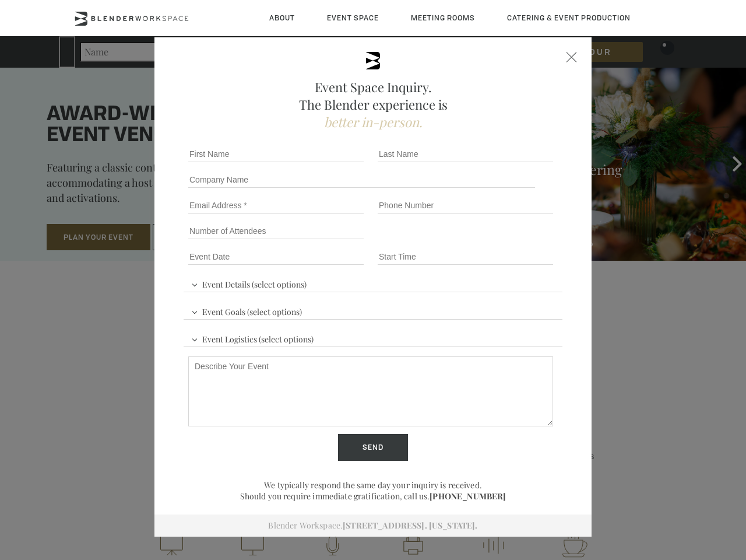  What do you see at coordinates (373, 485) in the screenshot?
I see `p: We typically respond the same day your inquiry is received.` at bounding box center [373, 485].